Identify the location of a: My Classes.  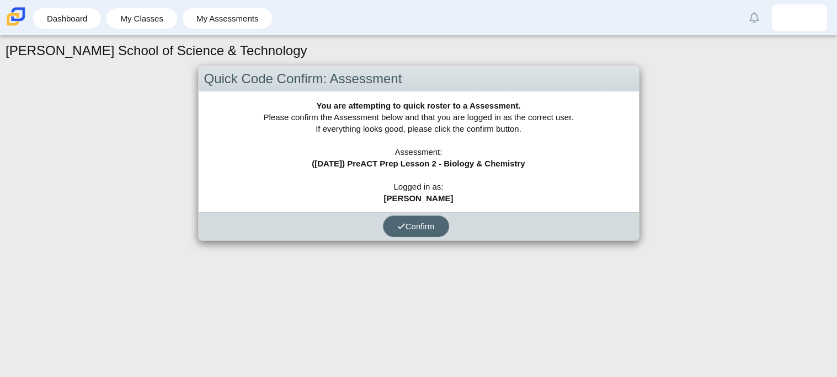
(142, 18).